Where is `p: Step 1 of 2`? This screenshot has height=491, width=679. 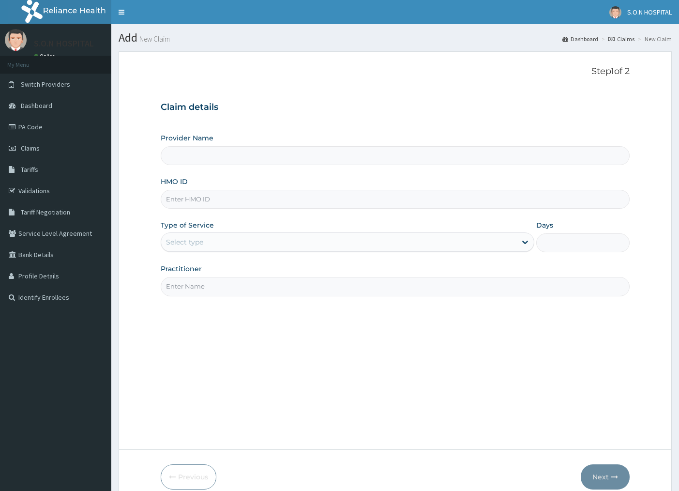 p: Step 1 of 2 is located at coordinates (395, 72).